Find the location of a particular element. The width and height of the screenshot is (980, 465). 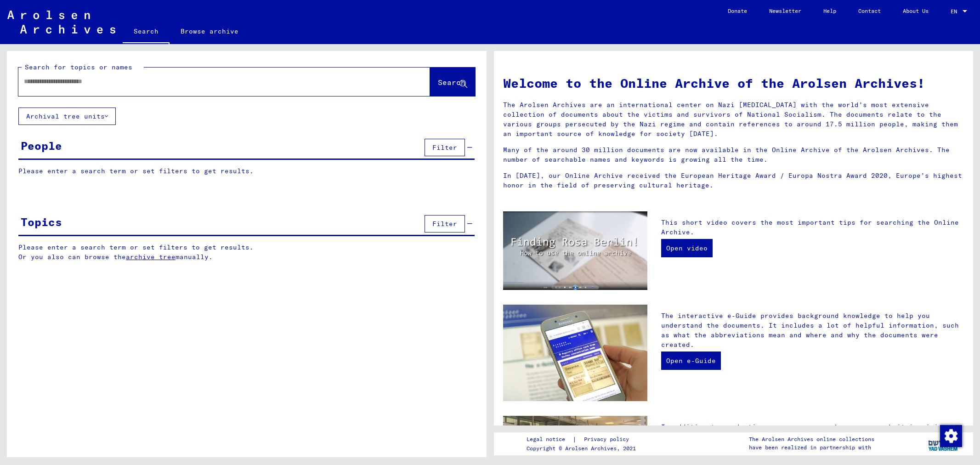

img: Arolsen_neg.svg is located at coordinates (61, 22).